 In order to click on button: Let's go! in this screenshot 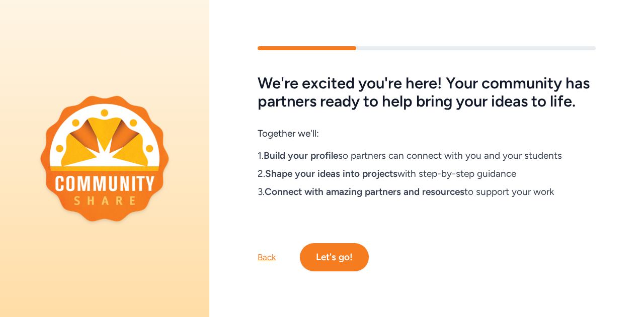, I will do `click(334, 257)`.